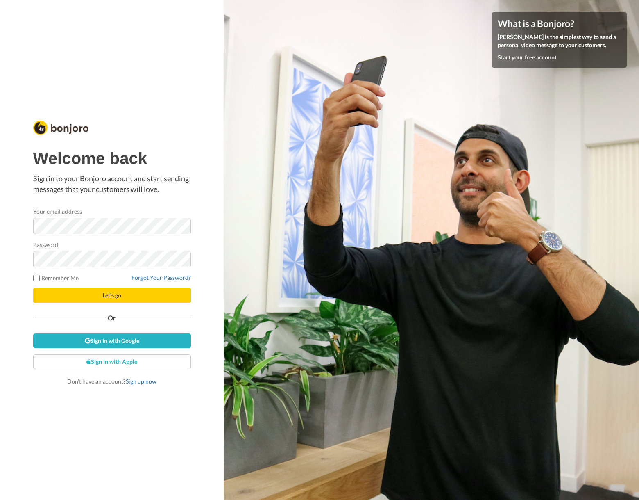  What do you see at coordinates (56, 277) in the screenshot?
I see `label: Remember Me` at bounding box center [56, 277].